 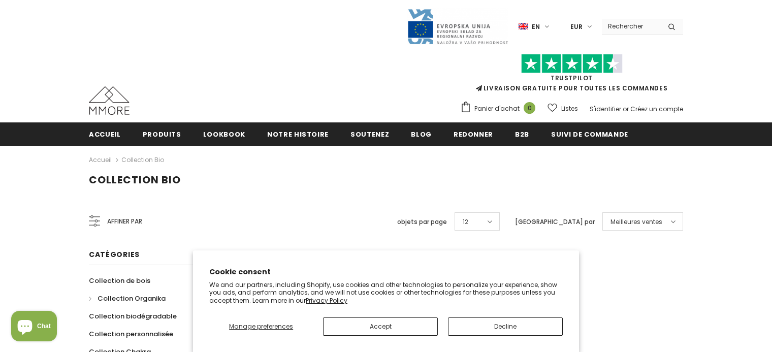 I want to click on input: Search Site, so click(x=631, y=26).